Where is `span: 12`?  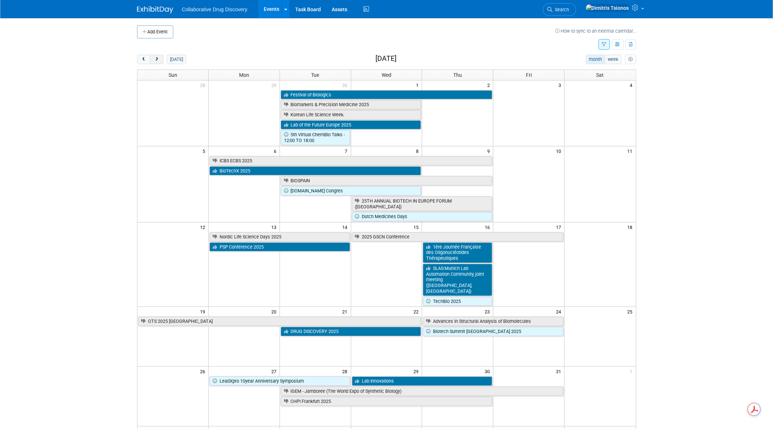 span: 12 is located at coordinates (204, 227).